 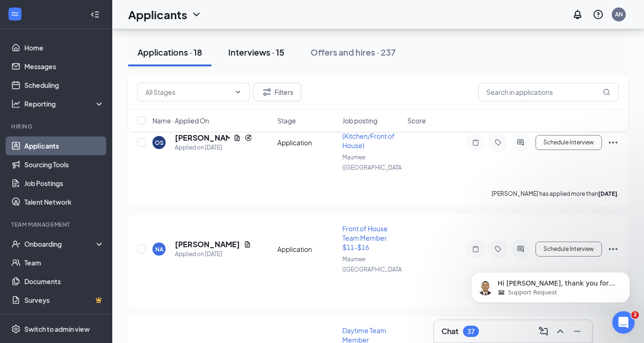 What do you see at coordinates (606, 92) in the screenshot?
I see `svg: MagnifyingGlass` at bounding box center [606, 92].